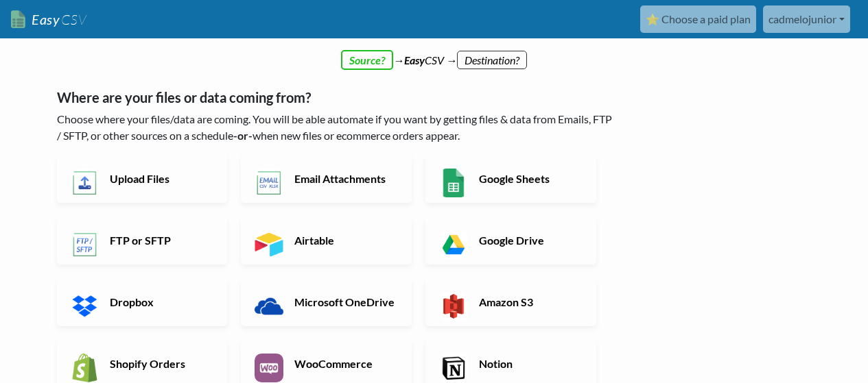  I want to click on a: EasyCSV, so click(49, 19).